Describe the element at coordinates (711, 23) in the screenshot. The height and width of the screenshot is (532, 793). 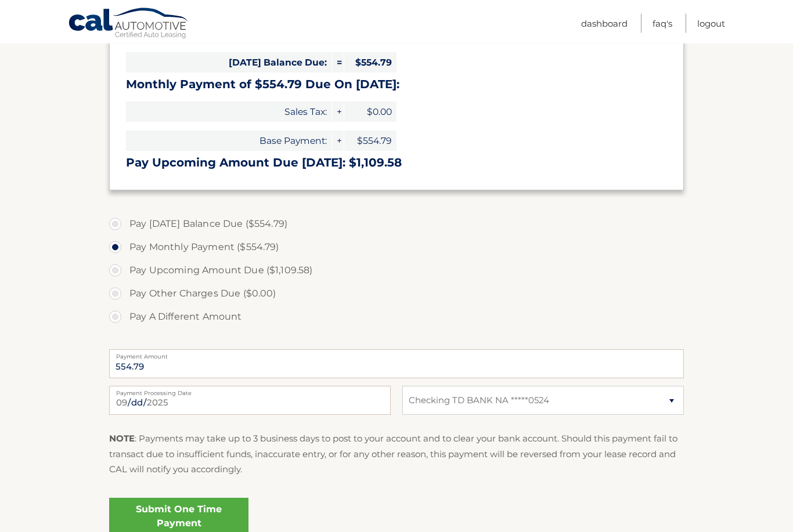
I see `a: Logout` at that location.